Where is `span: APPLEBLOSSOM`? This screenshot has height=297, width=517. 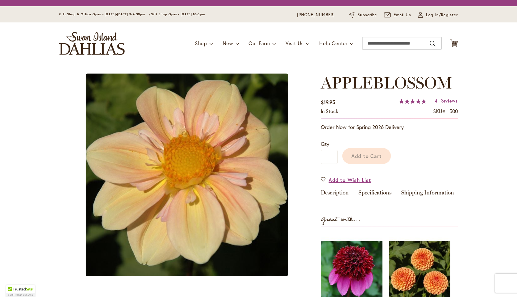
span: APPLEBLOSSOM is located at coordinates (387, 83).